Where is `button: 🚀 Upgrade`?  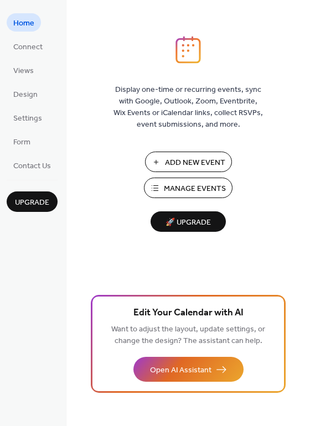 button: 🚀 Upgrade is located at coordinates (188, 221).